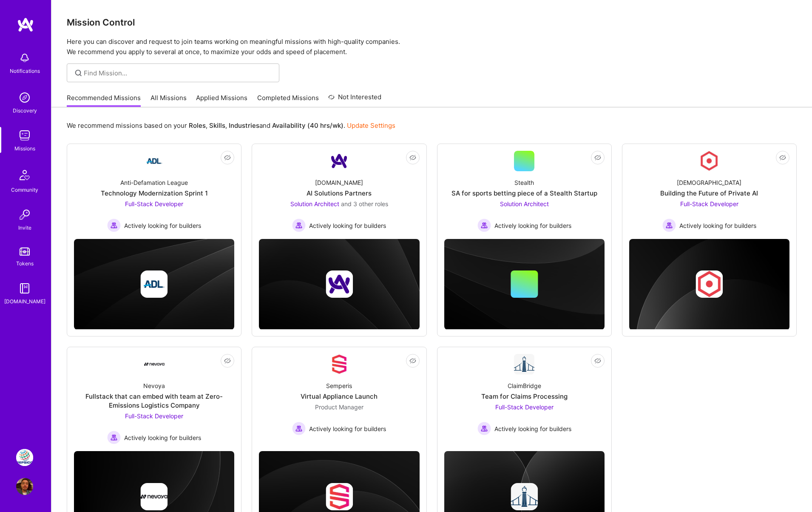 The height and width of the screenshot is (512, 812). I want to click on div: Anti-Defamation League, so click(154, 183).